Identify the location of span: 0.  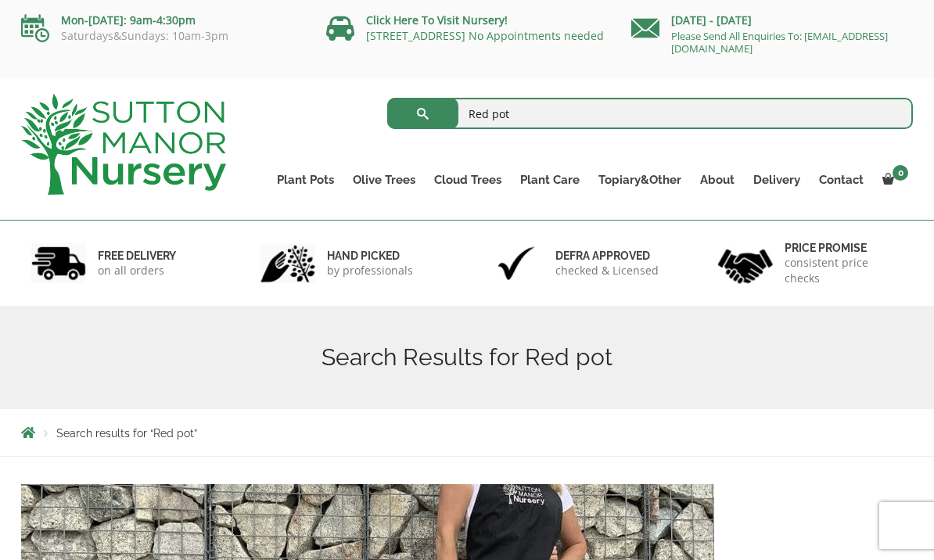
(900, 173).